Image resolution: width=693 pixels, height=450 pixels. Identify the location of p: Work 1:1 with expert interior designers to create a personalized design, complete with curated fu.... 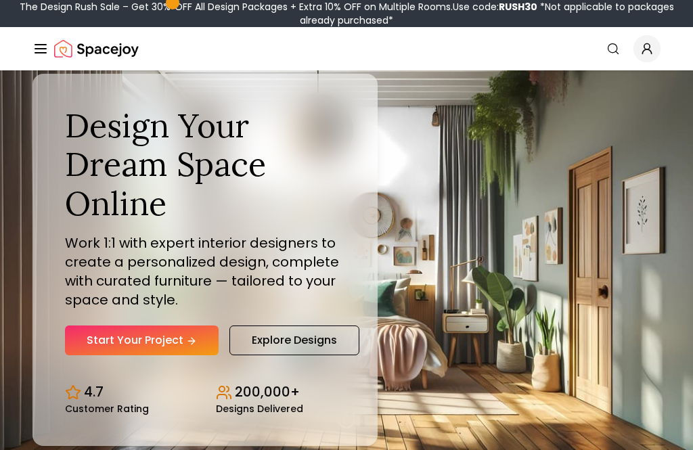
(205, 272).